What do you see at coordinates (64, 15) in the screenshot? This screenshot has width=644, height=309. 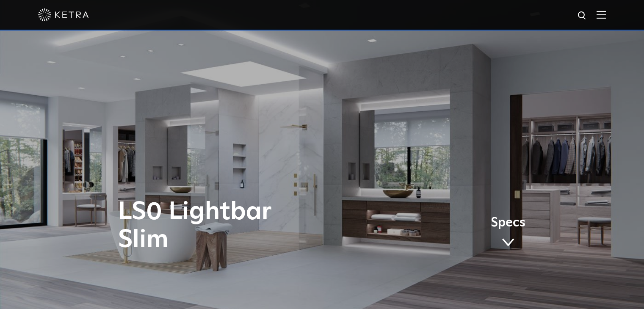 I see `img: ketra-logo-2019-white` at bounding box center [64, 15].